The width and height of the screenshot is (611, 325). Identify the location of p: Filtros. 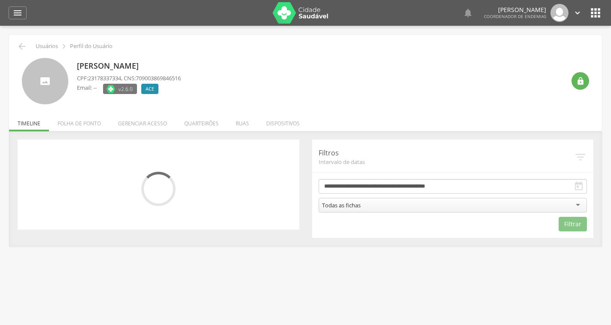
(446, 153).